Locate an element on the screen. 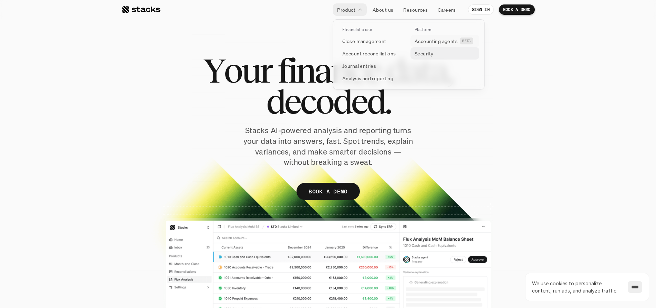 Image resolution: width=656 pixels, height=308 pixels. p: Close management is located at coordinates (364, 41).